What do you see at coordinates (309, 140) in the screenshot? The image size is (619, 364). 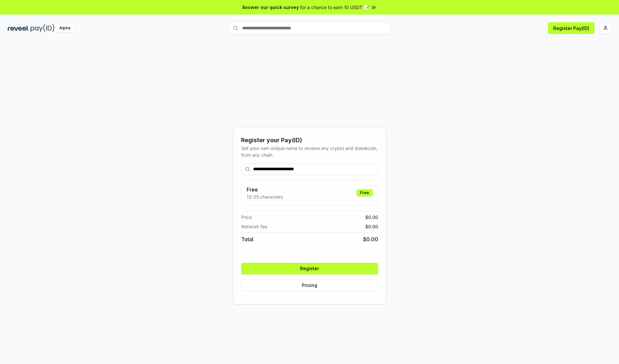 I see `div: Register your Pay(ID)` at bounding box center [309, 140].